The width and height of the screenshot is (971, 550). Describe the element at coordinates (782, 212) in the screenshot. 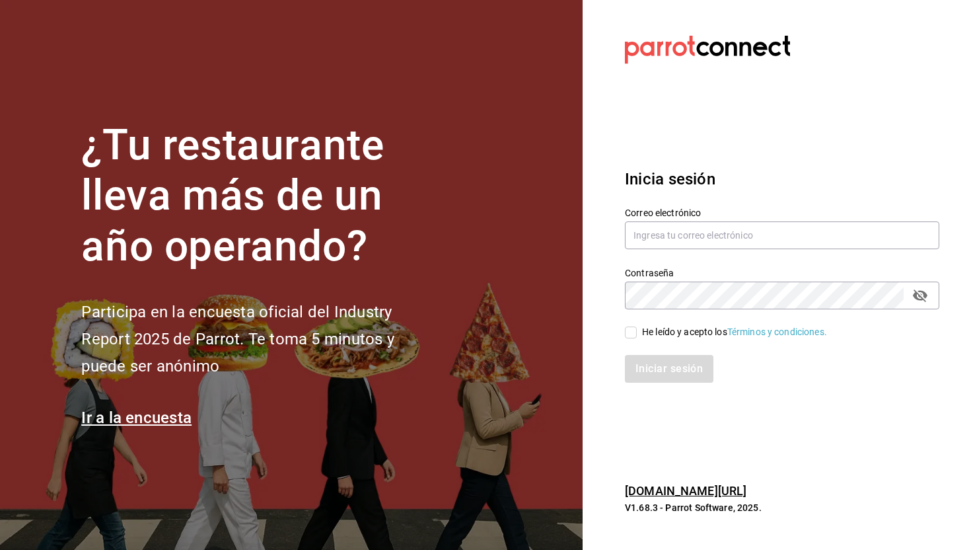

I see `label: Correo electrónico` at that location.